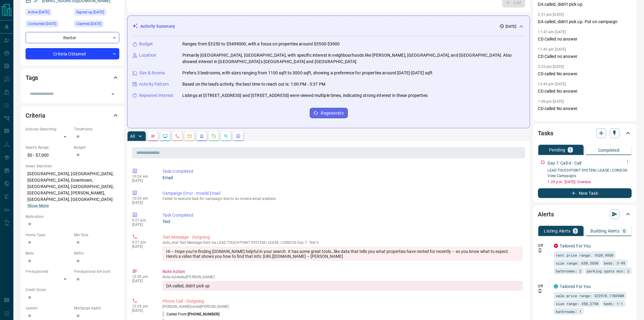  Describe the element at coordinates (202, 136) in the screenshot. I see `svg: Listing Alerts` at that location.